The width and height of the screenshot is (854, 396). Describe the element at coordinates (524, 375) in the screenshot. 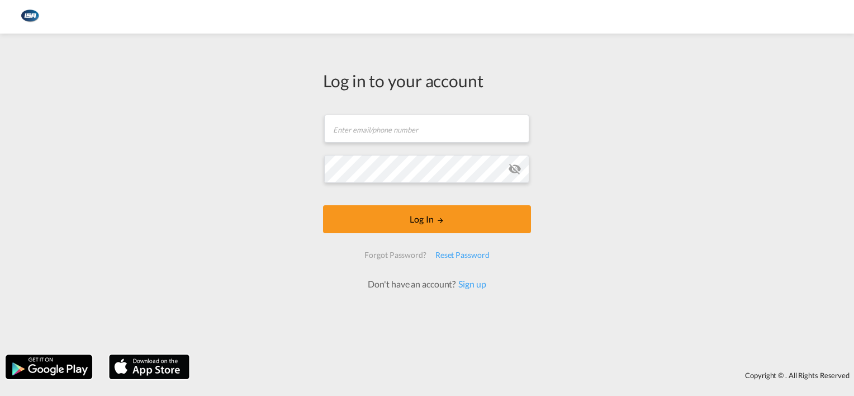

I see `div: Copyright © . All Rights Reserved` at that location.